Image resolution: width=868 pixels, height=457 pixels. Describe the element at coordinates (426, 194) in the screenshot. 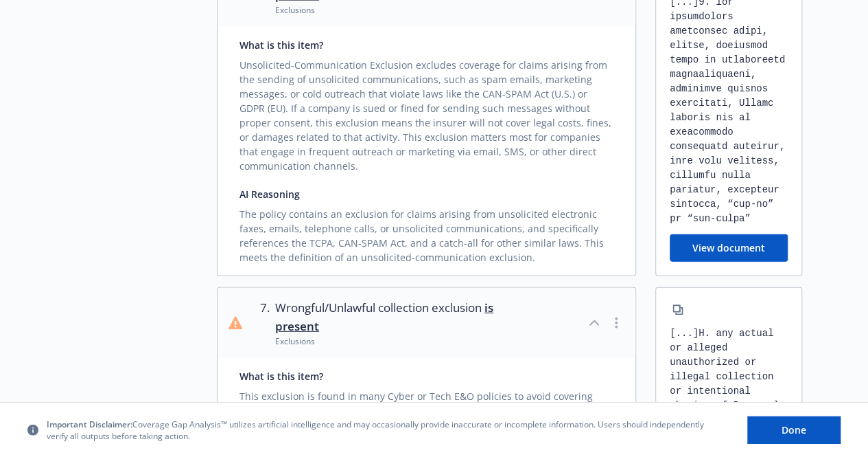

I see `div: AI Reasoning` at that location.